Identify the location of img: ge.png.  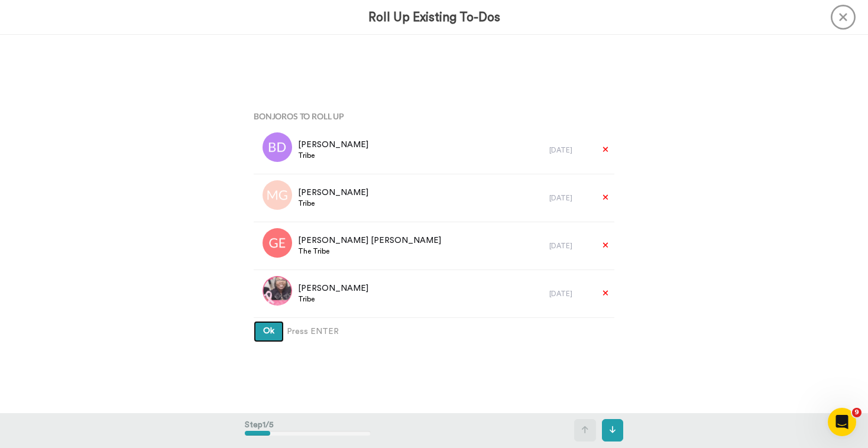
(277, 243).